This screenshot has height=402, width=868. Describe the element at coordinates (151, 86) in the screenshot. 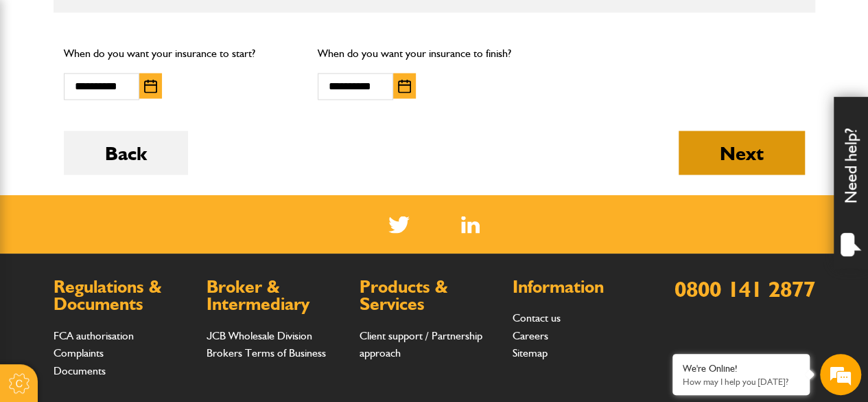

I see `div: Chat with us now` at that location.